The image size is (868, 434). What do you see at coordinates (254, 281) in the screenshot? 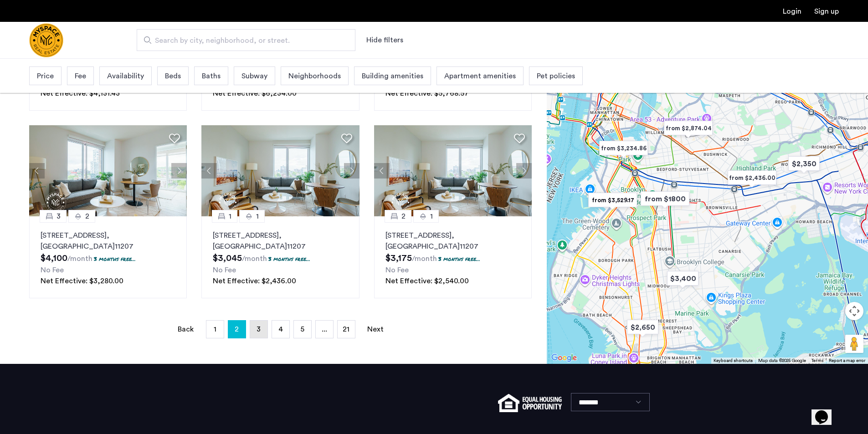
I see `span: Net Effective: $2,436.00` at bounding box center [254, 281].